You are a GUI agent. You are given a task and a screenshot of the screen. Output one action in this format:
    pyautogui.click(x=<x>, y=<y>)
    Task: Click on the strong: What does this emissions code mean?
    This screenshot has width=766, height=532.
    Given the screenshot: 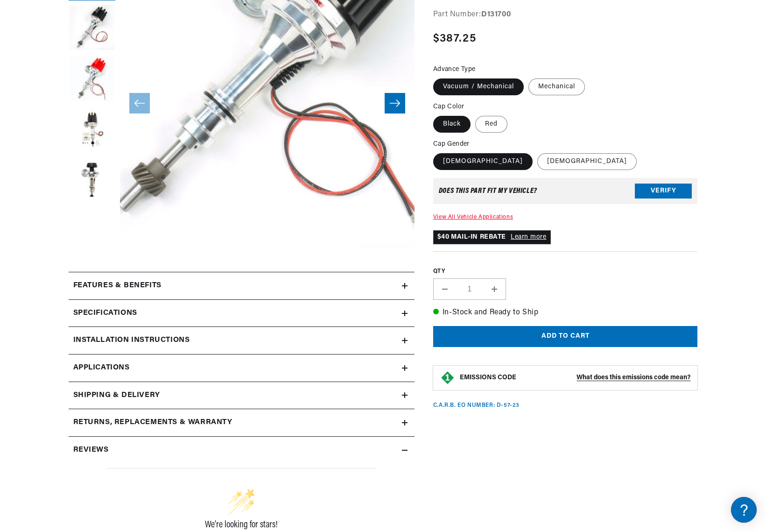 What is the action you would take?
    pyautogui.click(x=633, y=377)
    